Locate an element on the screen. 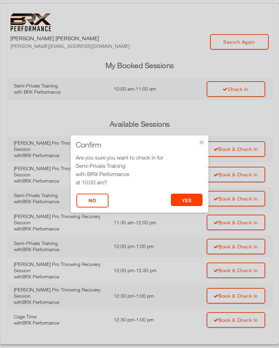 The height and width of the screenshot is (348, 279). button: yes is located at coordinates (187, 200).